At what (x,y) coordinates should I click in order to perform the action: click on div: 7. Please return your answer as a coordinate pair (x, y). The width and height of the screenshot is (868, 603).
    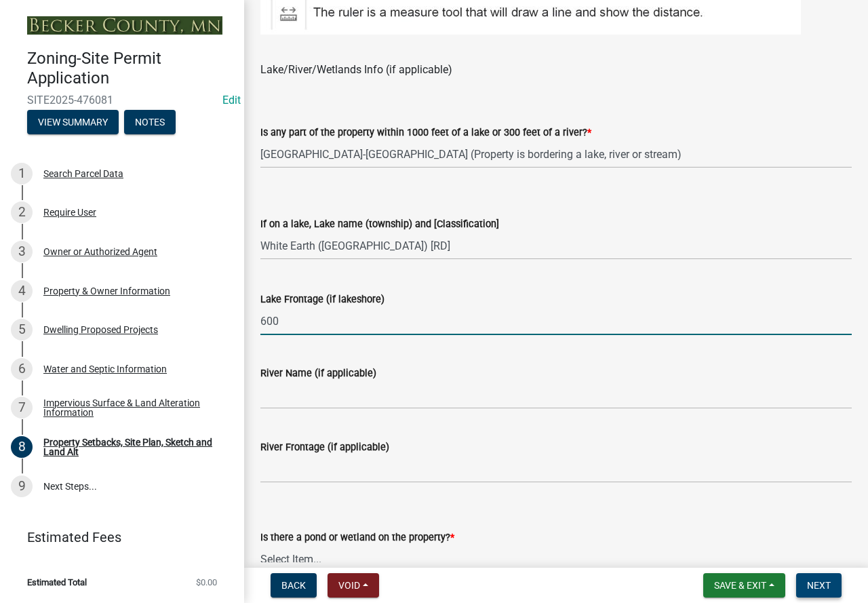
    Looking at the image, I should click on (21, 408).